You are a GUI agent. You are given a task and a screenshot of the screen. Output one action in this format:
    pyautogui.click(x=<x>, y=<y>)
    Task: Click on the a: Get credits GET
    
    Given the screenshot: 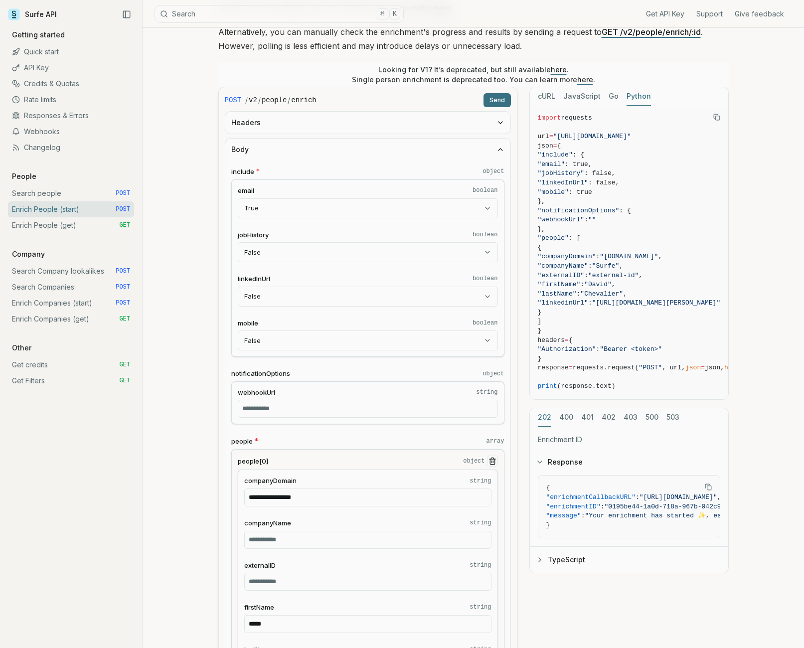 What is the action you would take?
    pyautogui.click(x=71, y=365)
    